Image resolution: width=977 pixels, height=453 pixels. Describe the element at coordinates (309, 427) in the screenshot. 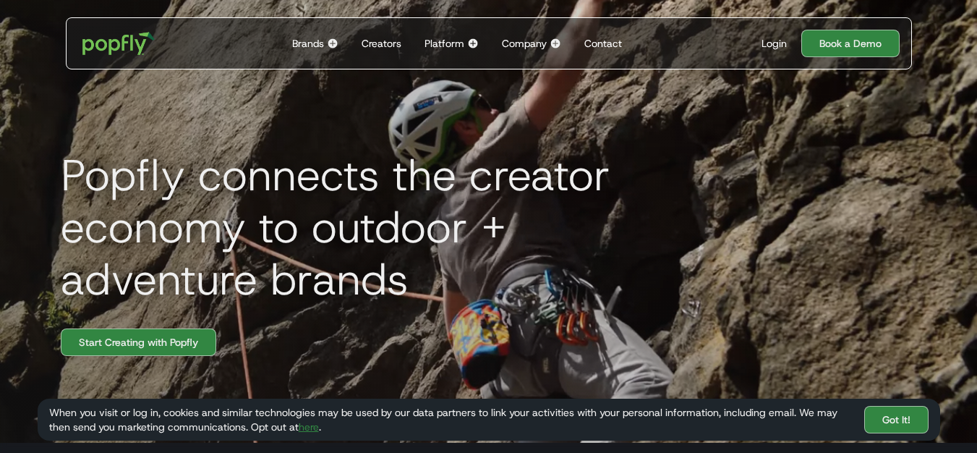

I see `a: here` at that location.